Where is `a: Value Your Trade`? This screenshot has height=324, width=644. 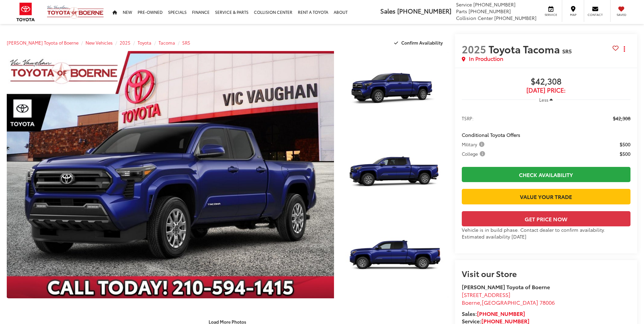 a: Value Your Trade is located at coordinates (546, 196).